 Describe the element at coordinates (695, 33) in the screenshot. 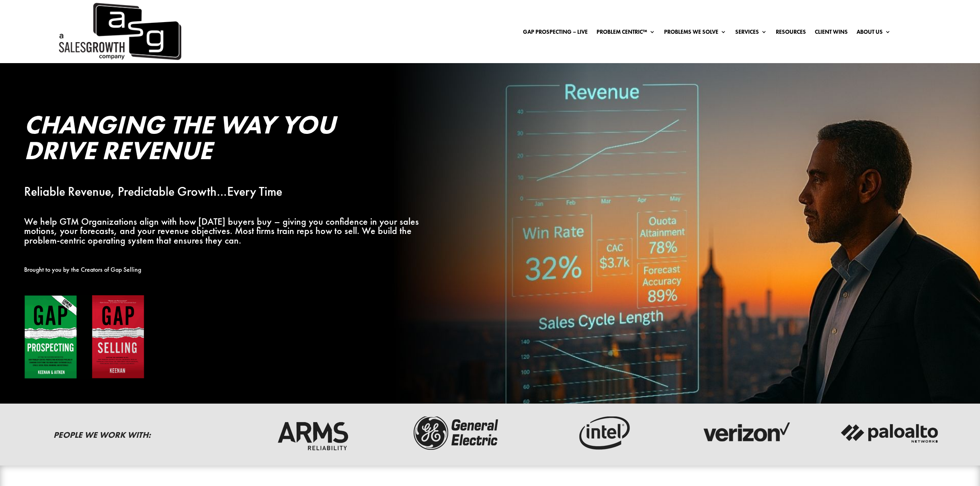

I see `a: Problems We Solve` at that location.